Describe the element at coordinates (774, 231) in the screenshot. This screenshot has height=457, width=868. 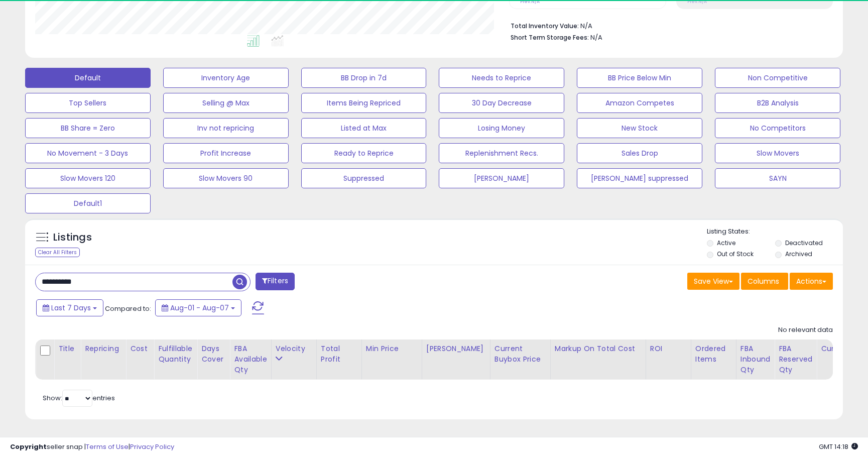
I see `p: Listing States:` at that location.